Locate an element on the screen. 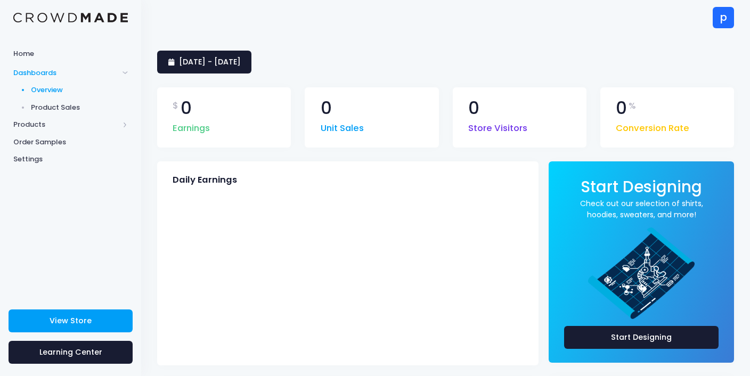 The height and width of the screenshot is (376, 750). span: Home is located at coordinates (70, 54).